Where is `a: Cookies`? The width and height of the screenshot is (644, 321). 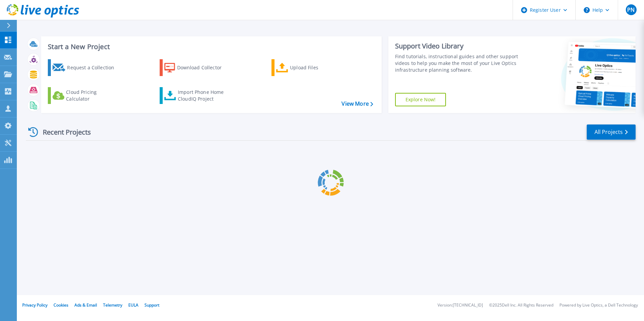 a: Cookies is located at coordinates (61, 305).